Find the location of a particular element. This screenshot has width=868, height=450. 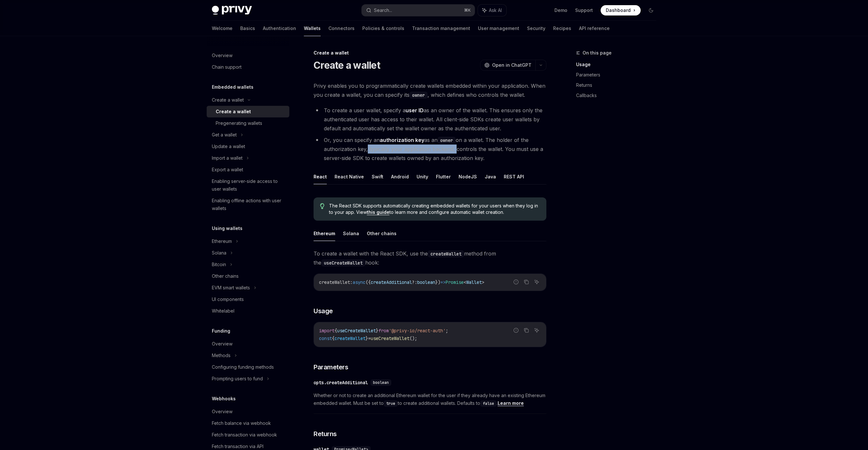

a: Basics is located at coordinates (247, 29).